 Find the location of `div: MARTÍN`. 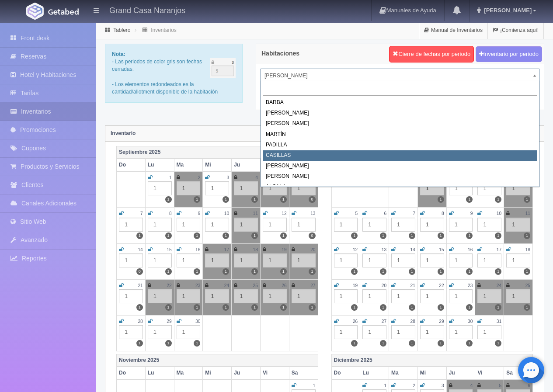

div: MARTÍN is located at coordinates (400, 134).